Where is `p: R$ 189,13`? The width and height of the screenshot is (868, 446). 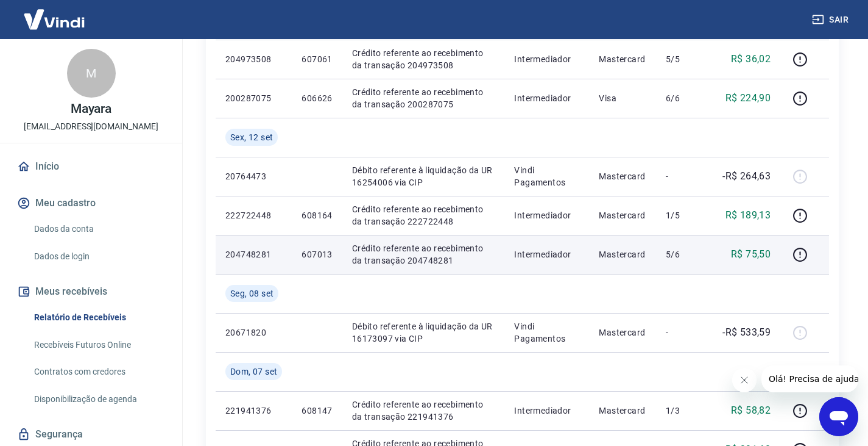 p: R$ 189,13 is located at coordinates (748, 215).